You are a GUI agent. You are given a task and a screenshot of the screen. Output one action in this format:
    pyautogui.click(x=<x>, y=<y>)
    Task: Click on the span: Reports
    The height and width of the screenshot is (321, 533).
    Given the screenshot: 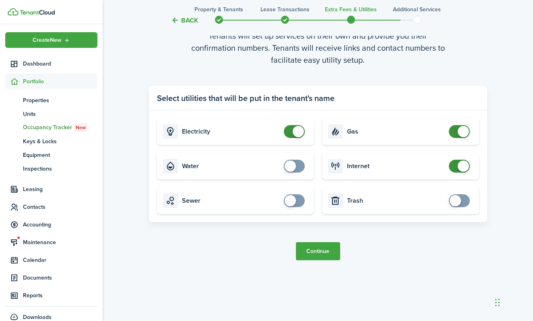 What is the action you would take?
    pyautogui.click(x=60, y=295)
    